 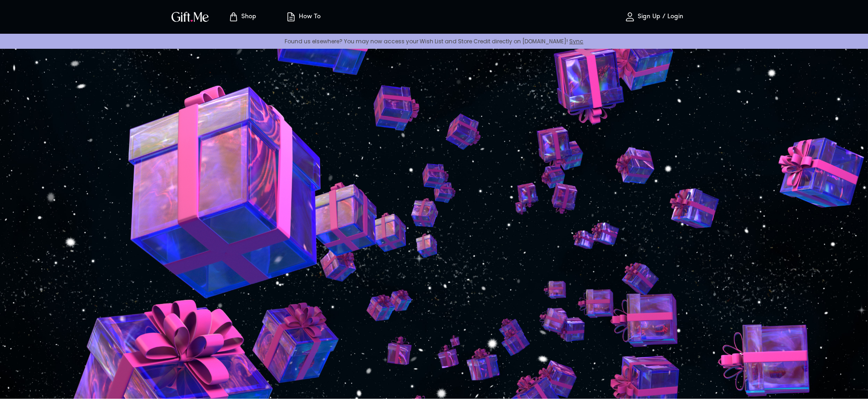 I want to click on button: Store page, so click(x=242, y=17).